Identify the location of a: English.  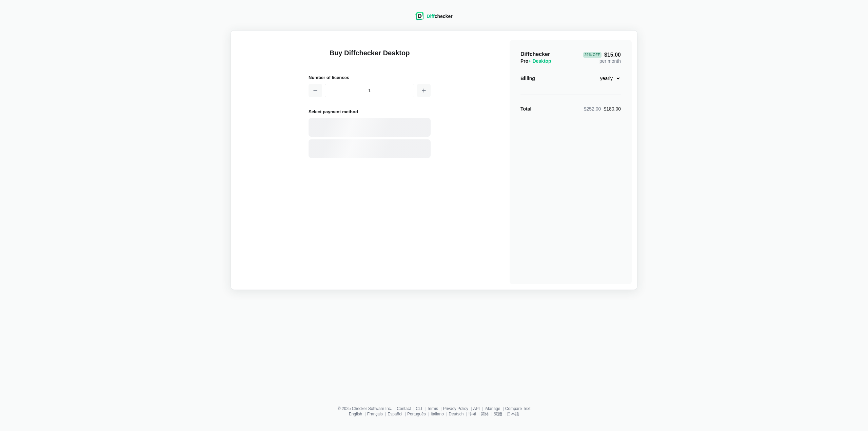
(355, 414).